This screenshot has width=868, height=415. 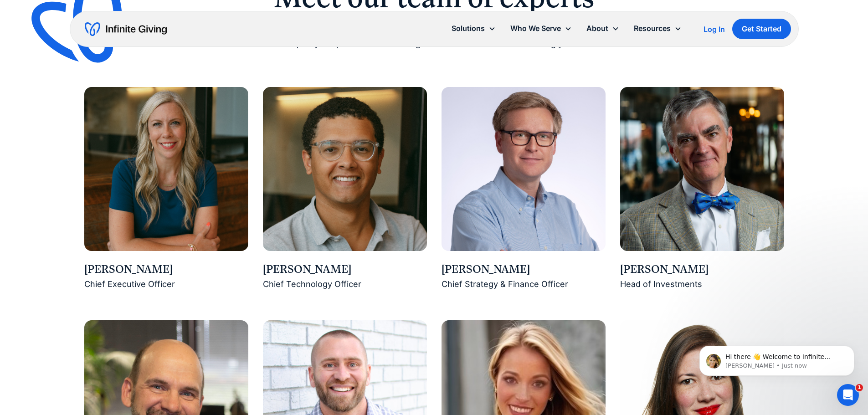 What do you see at coordinates (714, 29) in the screenshot?
I see `div: Log In` at bounding box center [714, 29].